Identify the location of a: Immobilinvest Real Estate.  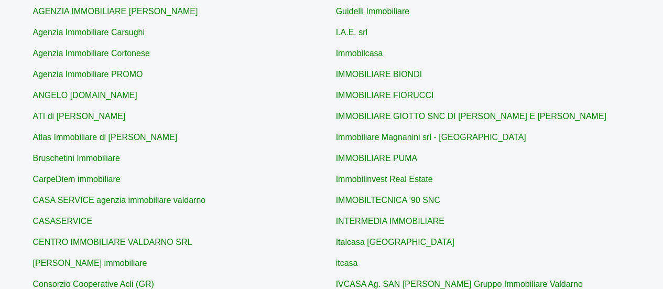
(384, 179).